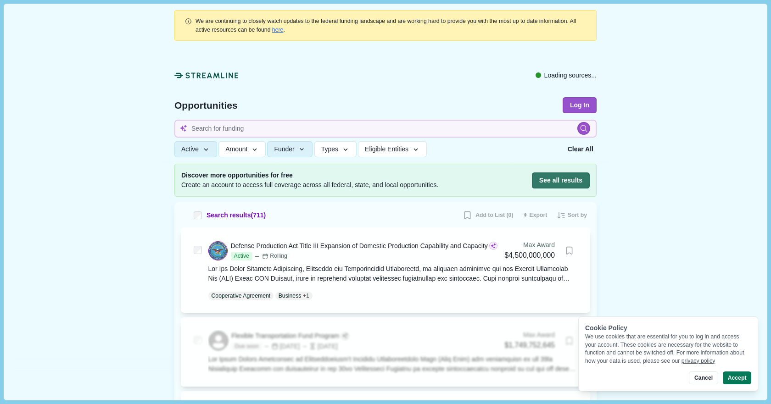 The image size is (771, 404). I want to click on button: Eligible Entities, so click(392, 149).